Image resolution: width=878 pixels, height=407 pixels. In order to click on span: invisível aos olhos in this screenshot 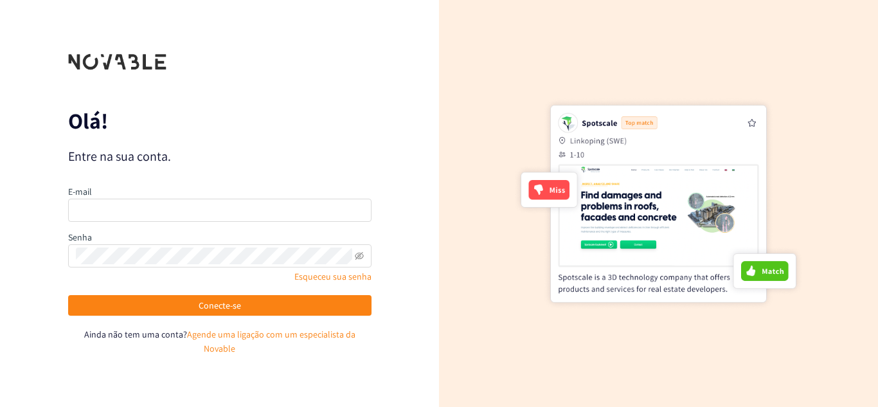, I will do `click(359, 256)`.